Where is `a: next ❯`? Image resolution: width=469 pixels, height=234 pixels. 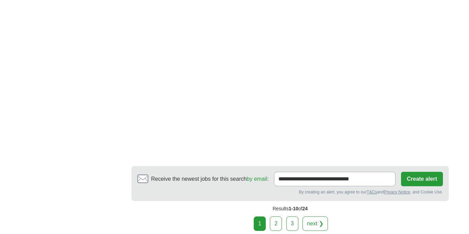 a: next ❯ is located at coordinates (315, 224).